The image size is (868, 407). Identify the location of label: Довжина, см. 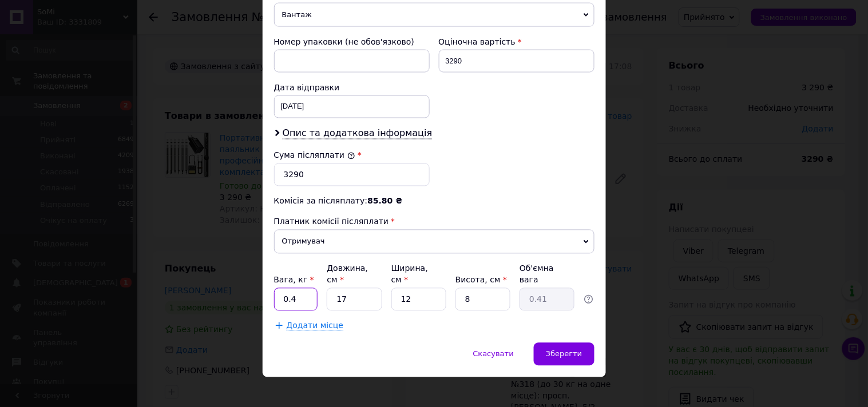
(348, 274).